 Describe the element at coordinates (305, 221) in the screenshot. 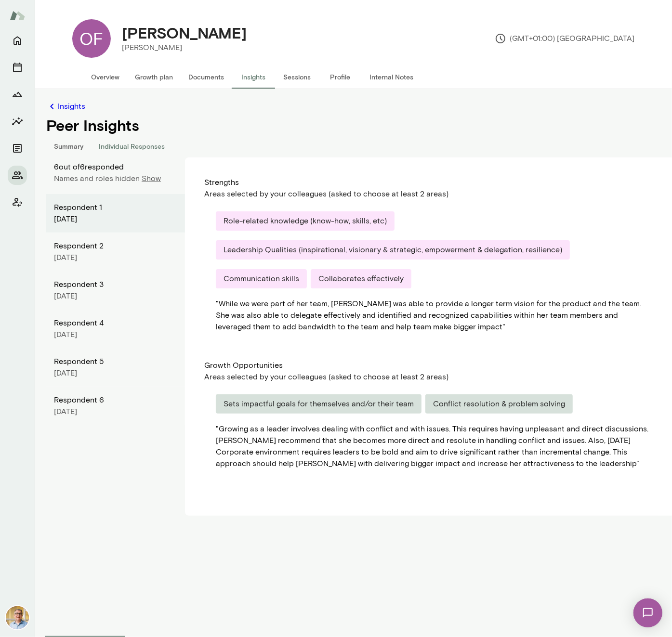

I see `div: Role-related knowledge (know-how, skills, etc)` at that location.